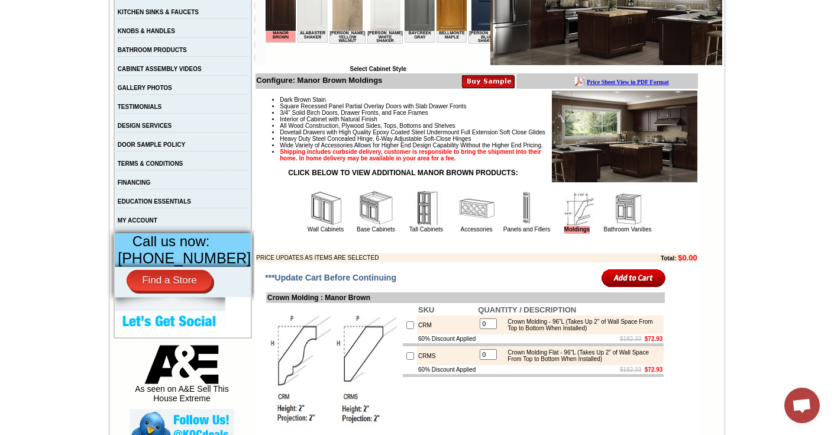 This screenshot has height=435, width=834. Describe the element at coordinates (354, 112) in the screenshot. I see `span: 3/4" Solid Birch Doors, Drawer Fronts, and Face Frames` at that location.